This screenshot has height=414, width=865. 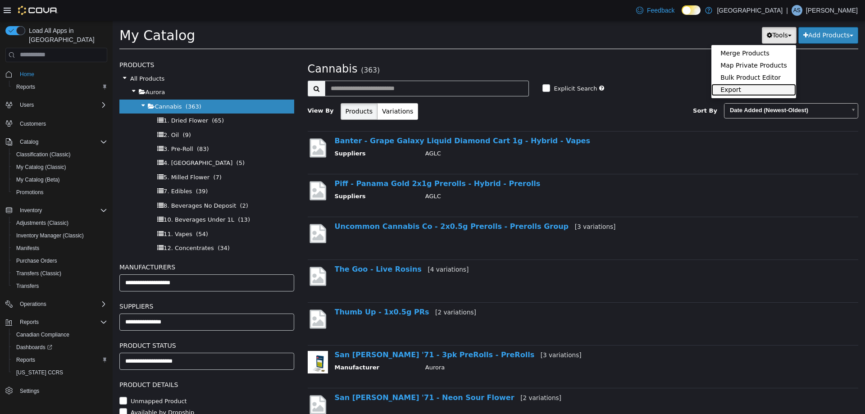 I want to click on span: Inventory, so click(x=31, y=210).